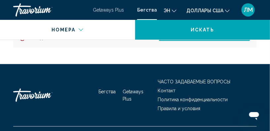  I want to click on button: Изменить валюту, so click(208, 10).